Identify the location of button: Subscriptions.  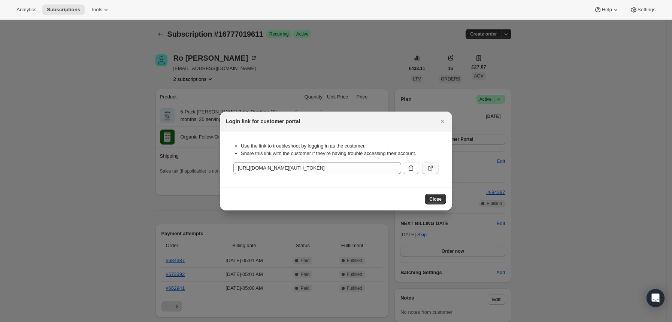
(63, 10).